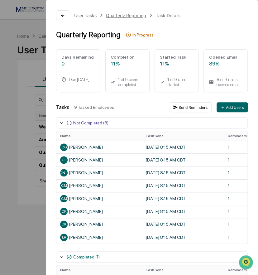 This screenshot has width=258, height=275. What do you see at coordinates (60, 108) in the screenshot?
I see `a: Powered byPylon` at bounding box center [60, 108].